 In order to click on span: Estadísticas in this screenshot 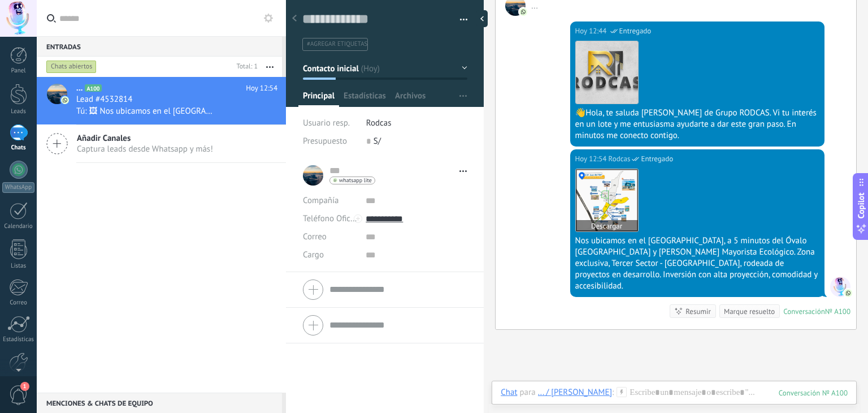, I will do `click(365, 99)`.